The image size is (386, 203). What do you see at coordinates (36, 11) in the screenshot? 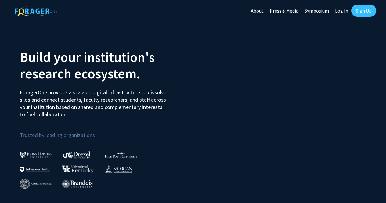
I see `img: ForagerOne Logo` at bounding box center [36, 11].